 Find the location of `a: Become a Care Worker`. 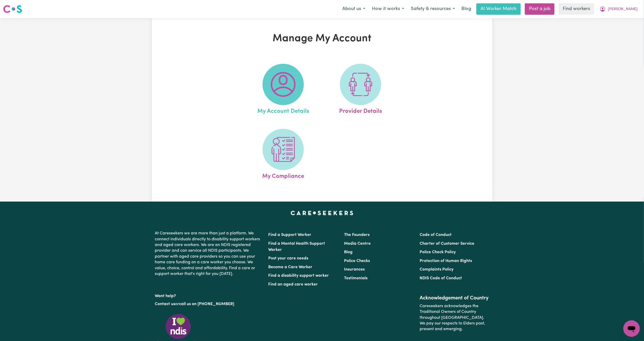

a: Become a Care Worker is located at coordinates (290, 267).